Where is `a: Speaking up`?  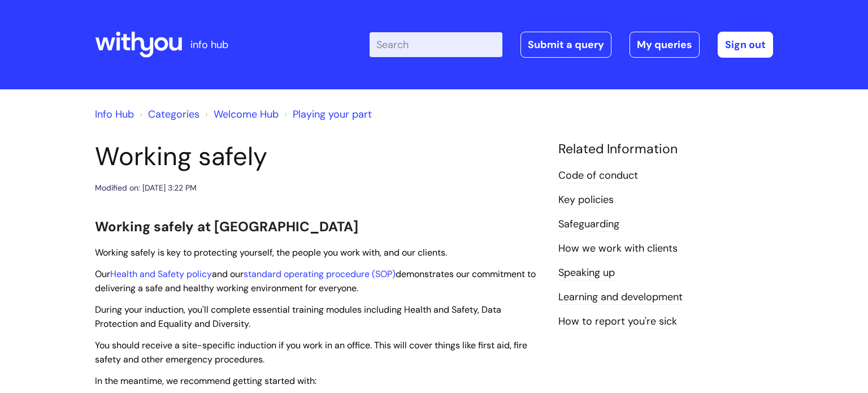
a: Speaking up is located at coordinates (587, 273).